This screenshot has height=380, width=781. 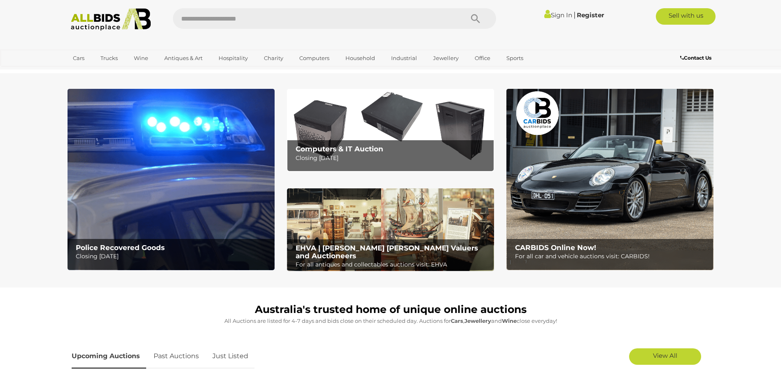 What do you see at coordinates (446, 58) in the screenshot?
I see `a: Jewellery` at bounding box center [446, 58].